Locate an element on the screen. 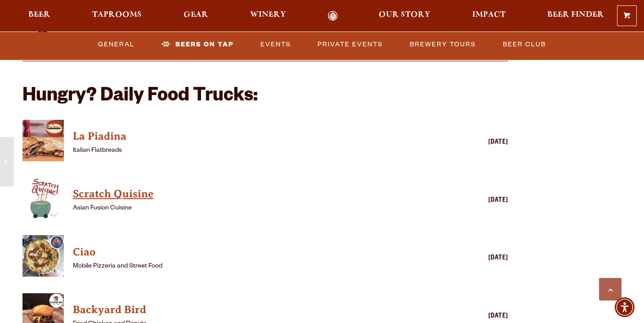  h4: Backyard Bird is located at coordinates (252, 309).